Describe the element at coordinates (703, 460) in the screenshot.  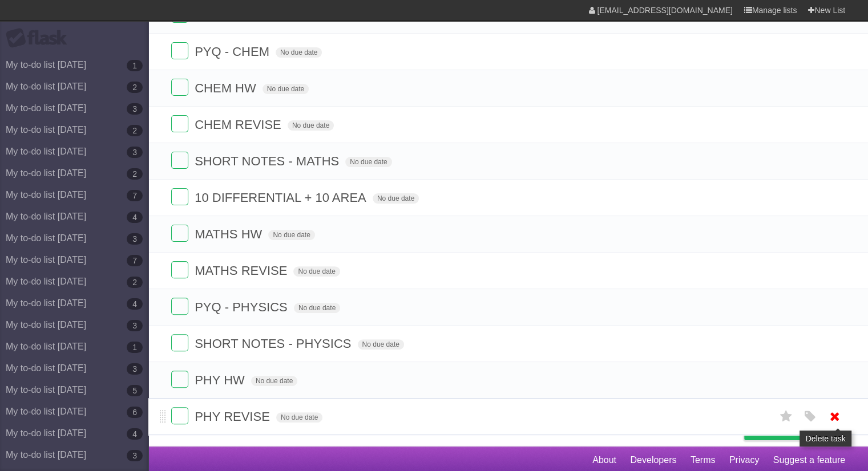
I see `a: Terms` at that location.